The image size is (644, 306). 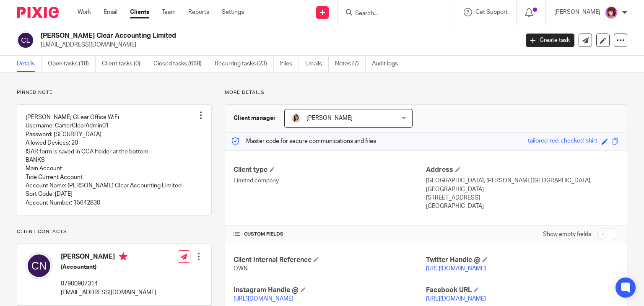 What do you see at coordinates (350, 64) in the screenshot?
I see `a: Notes (7)` at bounding box center [350, 64].